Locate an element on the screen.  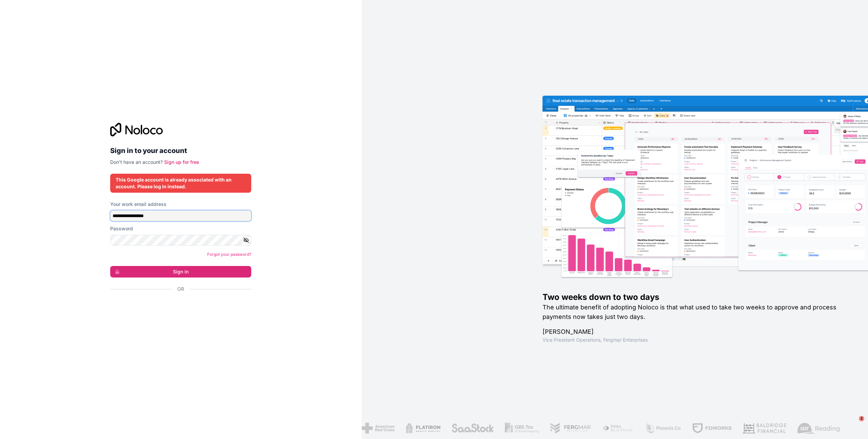
input: Email address is located at coordinates (181, 216).